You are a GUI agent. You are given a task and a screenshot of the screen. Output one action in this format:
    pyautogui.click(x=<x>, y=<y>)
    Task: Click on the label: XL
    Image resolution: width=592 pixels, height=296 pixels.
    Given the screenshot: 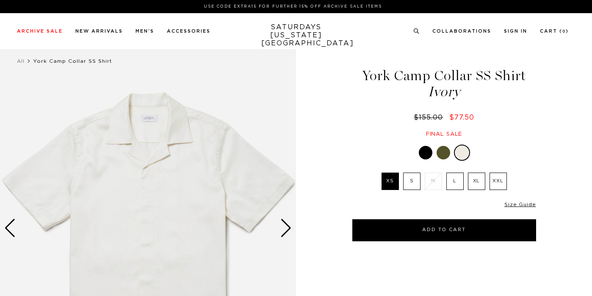 What is the action you would take?
    pyautogui.click(x=476, y=181)
    